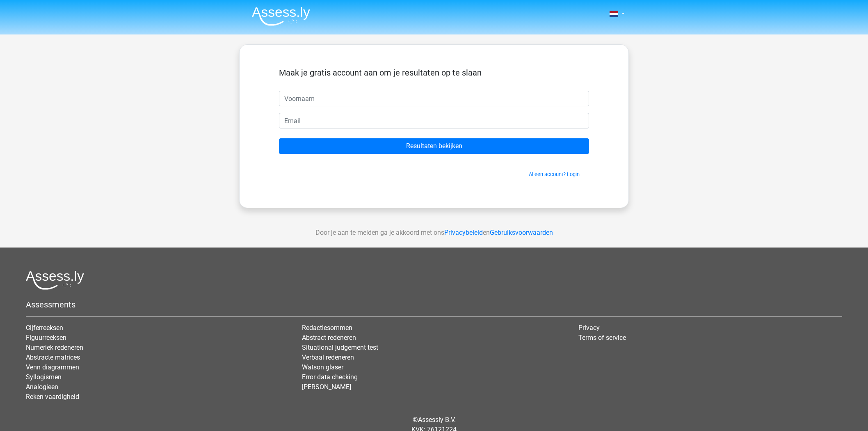  I want to click on a: Verbaal redeneren, so click(328, 357).